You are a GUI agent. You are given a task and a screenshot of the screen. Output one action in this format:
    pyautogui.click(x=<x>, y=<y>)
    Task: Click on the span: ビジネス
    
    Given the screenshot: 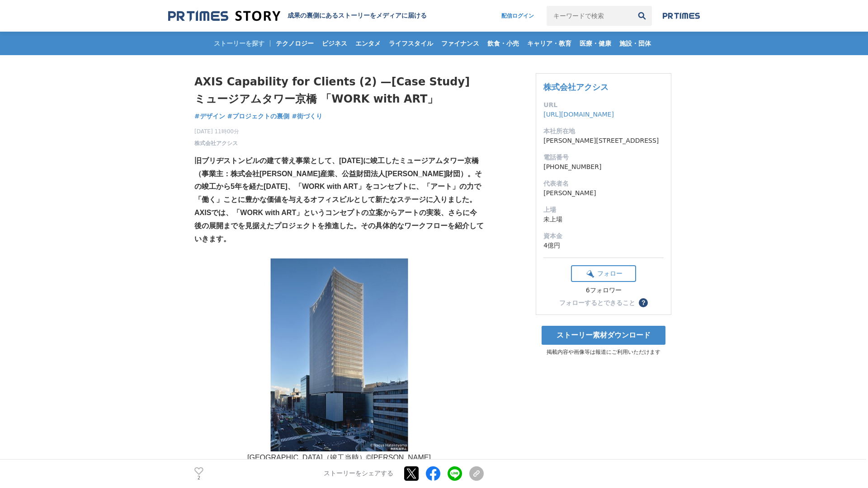 What is the action you would take?
    pyautogui.click(x=334, y=43)
    